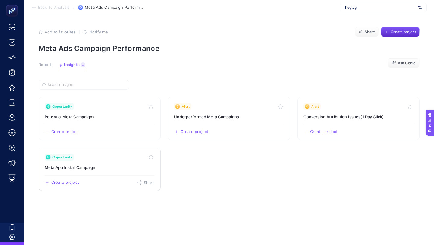 This screenshot has height=245, width=434. Describe the element at coordinates (115, 8) in the screenshot. I see `span: Meta Ads Campaign Performance` at that location.